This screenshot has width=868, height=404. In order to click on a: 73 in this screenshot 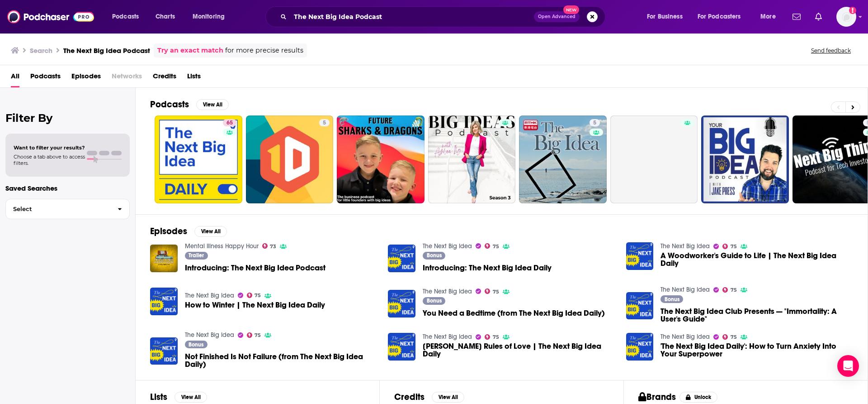, I will do `click(270, 246)`.